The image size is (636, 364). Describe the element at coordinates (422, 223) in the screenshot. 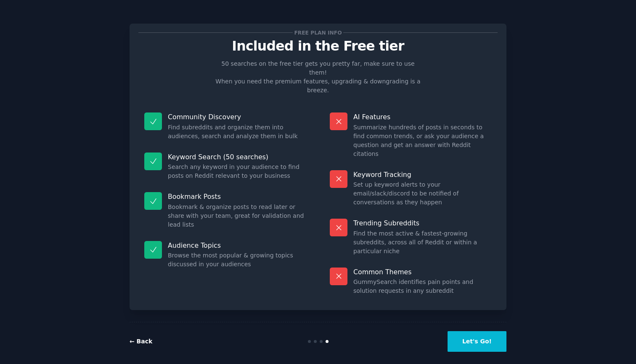

I see `p: Trending Subreddits` at that location.